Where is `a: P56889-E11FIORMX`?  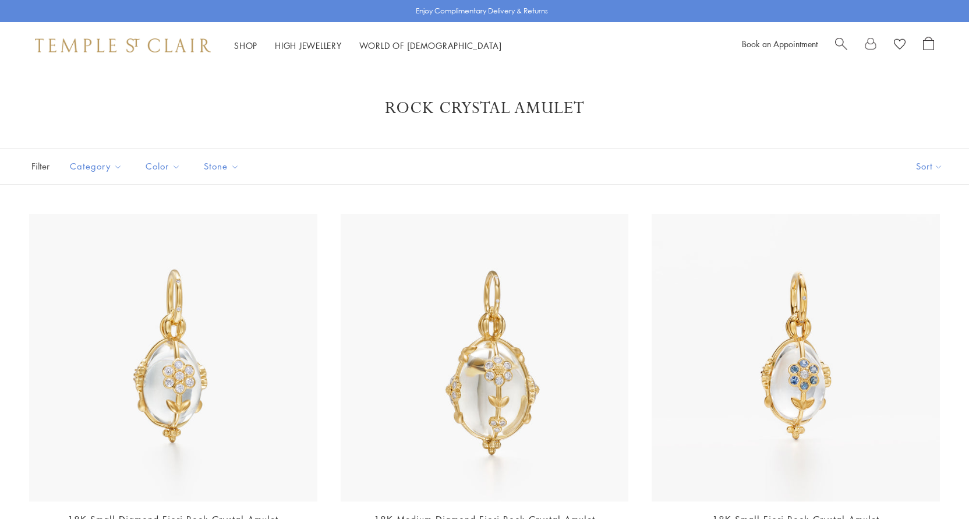
a: P56889-E11FIORMX is located at coordinates (795, 358).